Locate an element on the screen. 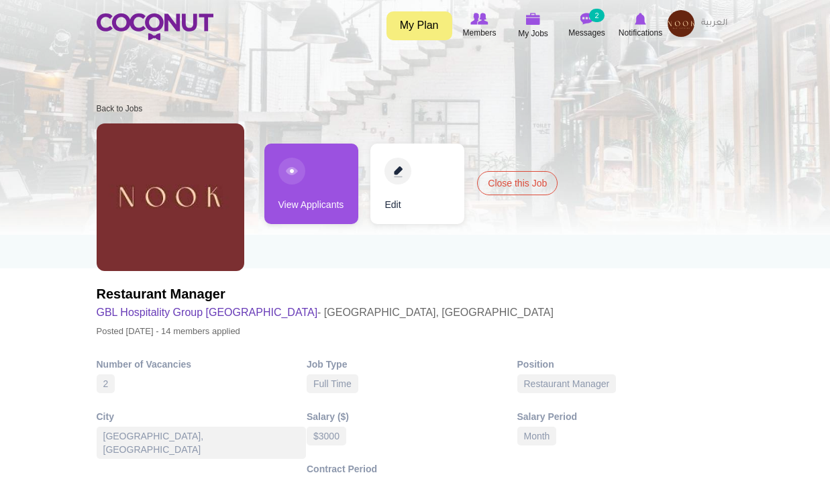 Image resolution: width=830 pixels, height=479 pixels. img: Browse Members is located at coordinates (479, 19).